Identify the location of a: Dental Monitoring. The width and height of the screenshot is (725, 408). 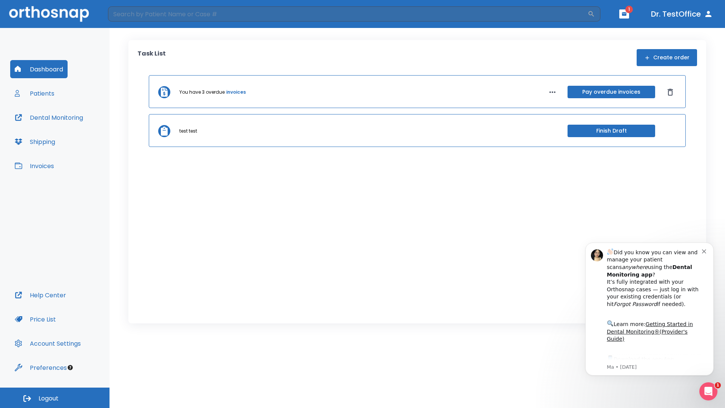
(49, 117).